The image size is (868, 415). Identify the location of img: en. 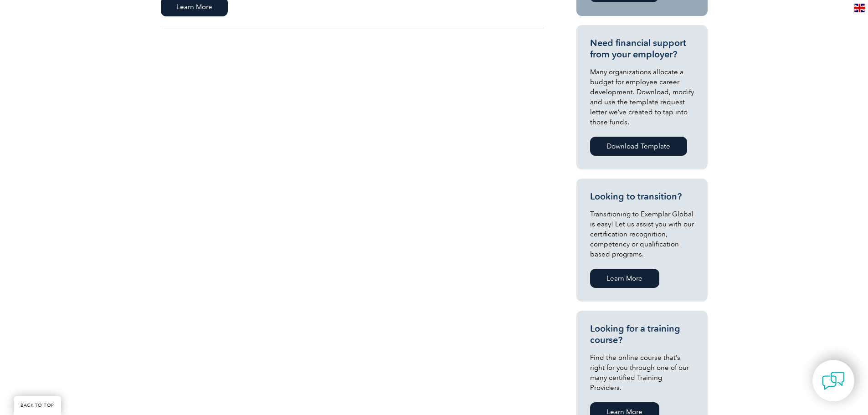
(859, 8).